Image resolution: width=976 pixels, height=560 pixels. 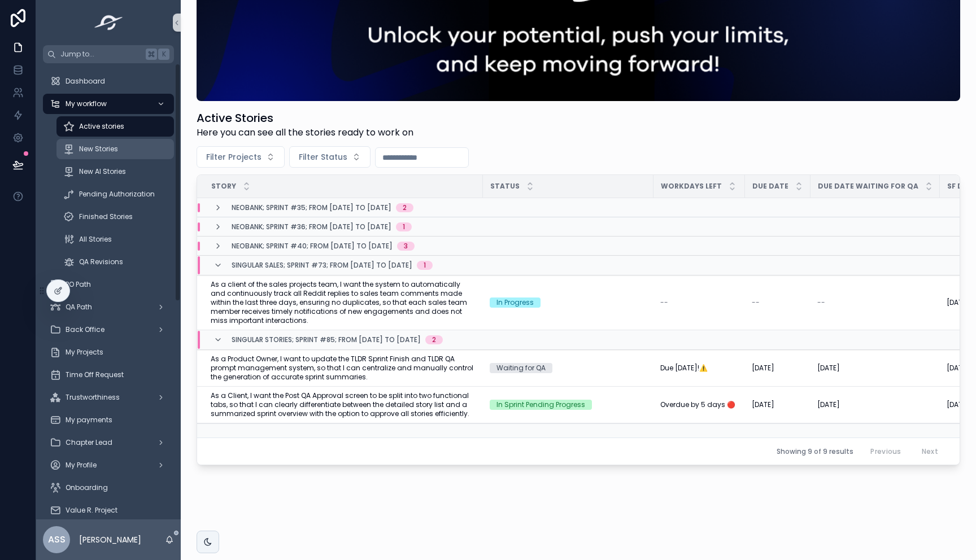 What do you see at coordinates (93, 397) in the screenshot?
I see `span: Trustworthiness` at bounding box center [93, 397].